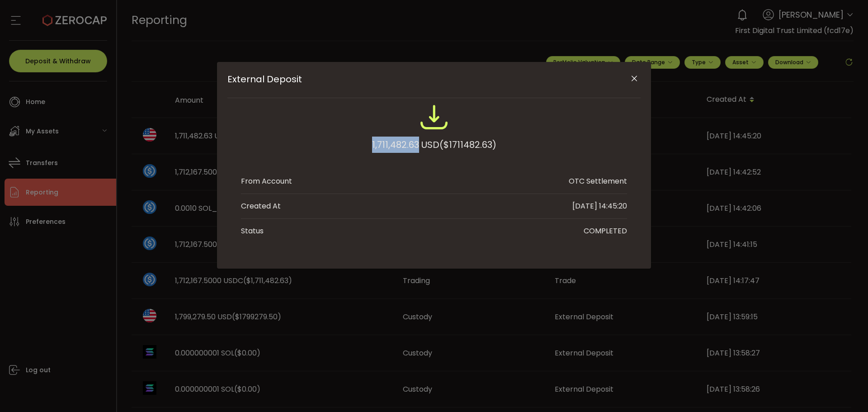  I want to click on div: From Account, so click(266, 181).